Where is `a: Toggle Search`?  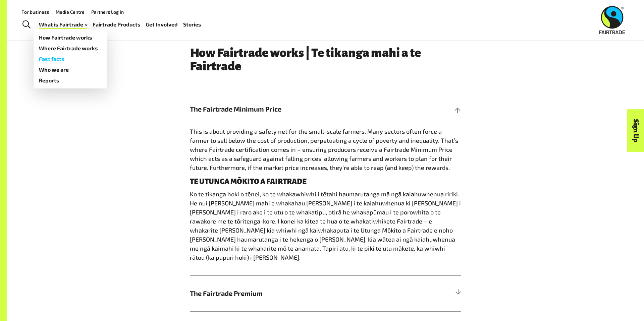
a: Toggle Search is located at coordinates (26, 25).